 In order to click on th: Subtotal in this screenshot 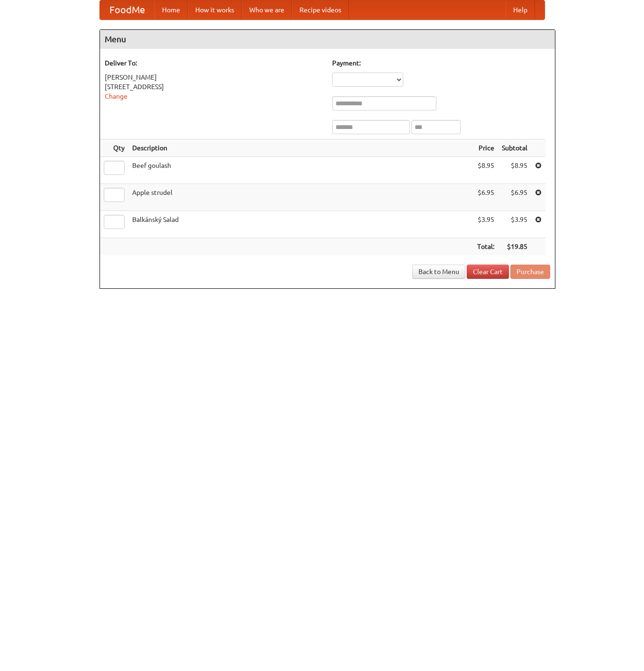, I will do `click(515, 148)`.